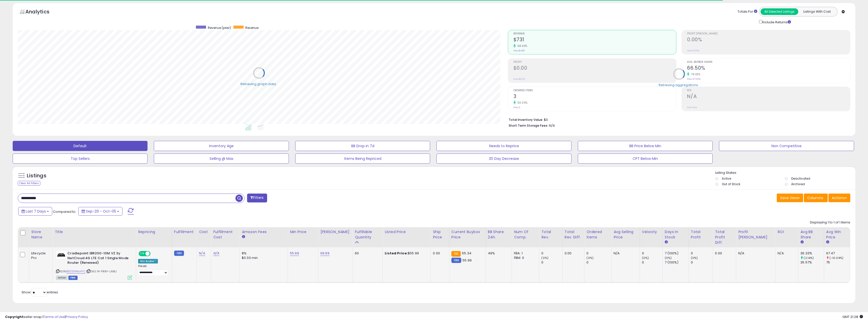 Image resolution: width=868 pixels, height=322 pixels. I want to click on div: FBM: 0, so click(525, 258).